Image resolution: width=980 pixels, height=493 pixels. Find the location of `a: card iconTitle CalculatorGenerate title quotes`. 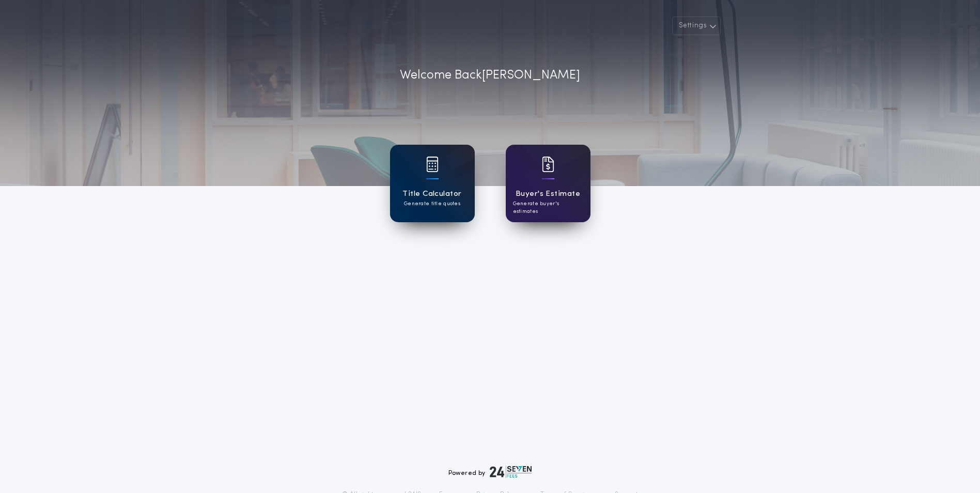

a: card iconTitle CalculatorGenerate title quotes is located at coordinates (432, 183).